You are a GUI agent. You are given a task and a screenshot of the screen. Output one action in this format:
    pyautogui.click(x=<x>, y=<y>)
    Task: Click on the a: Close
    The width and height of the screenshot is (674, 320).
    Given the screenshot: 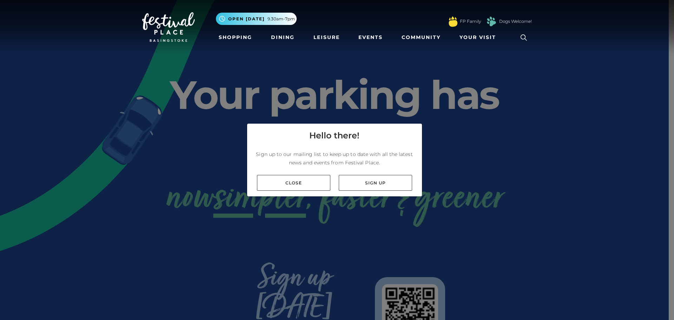 What is the action you would take?
    pyautogui.click(x=293, y=182)
    